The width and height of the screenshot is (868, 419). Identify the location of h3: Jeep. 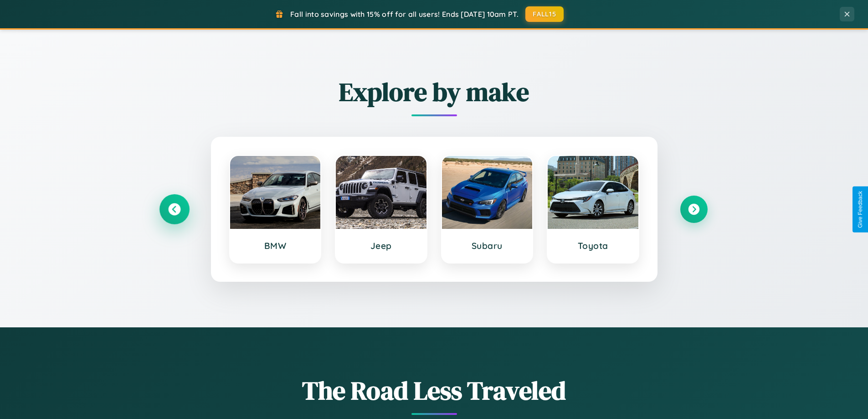
(381, 246).